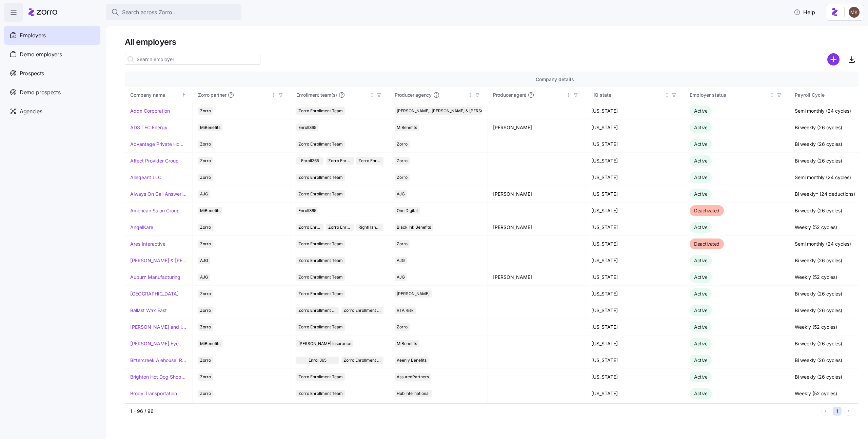 Image resolution: width=868 pixels, height=439 pixels. Describe the element at coordinates (627, 95) in the screenshot. I see `div: HQ state` at that location.